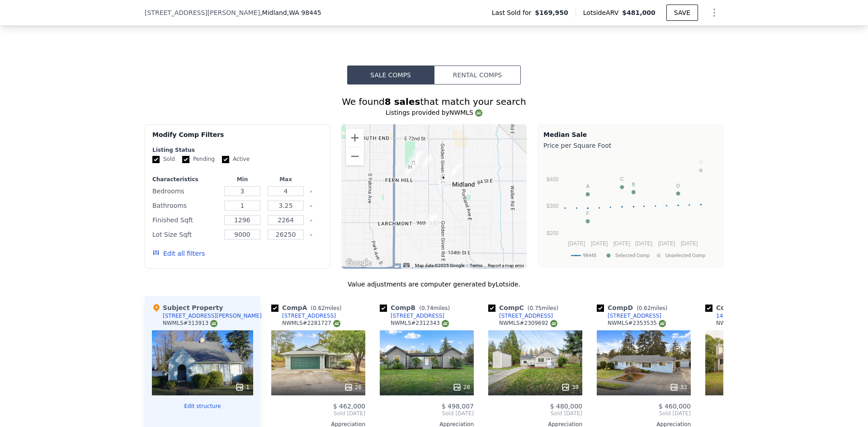 The image size is (868, 427). What do you see at coordinates (349, 406) in the screenshot?
I see `span: $ 462,000` at bounding box center [349, 406].